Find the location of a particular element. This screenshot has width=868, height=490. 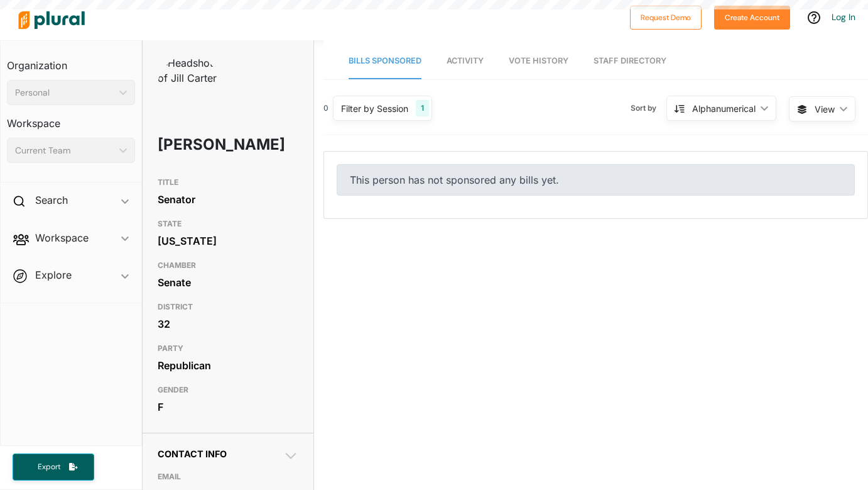

div: 1 is located at coordinates (422, 108).